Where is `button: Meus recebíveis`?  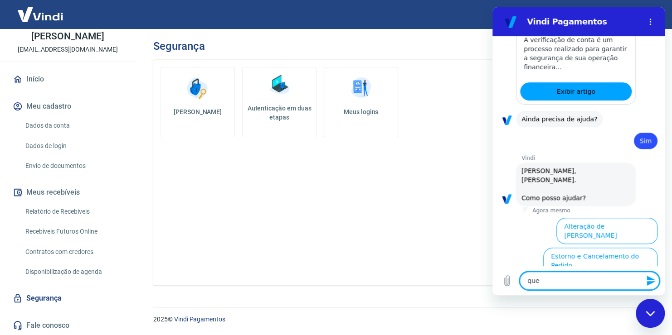
button: Meus recebíveis is located at coordinates (68, 193).